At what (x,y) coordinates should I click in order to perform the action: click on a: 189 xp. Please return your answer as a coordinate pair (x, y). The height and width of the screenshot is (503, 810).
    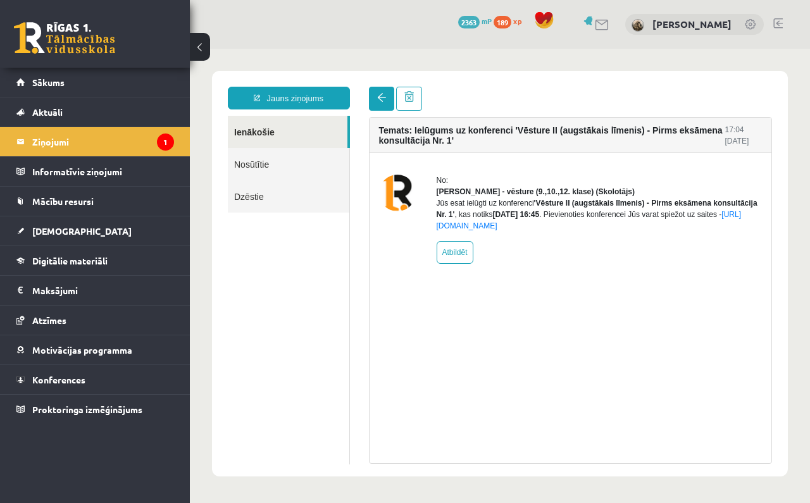
    Looking at the image, I should click on (511, 21).